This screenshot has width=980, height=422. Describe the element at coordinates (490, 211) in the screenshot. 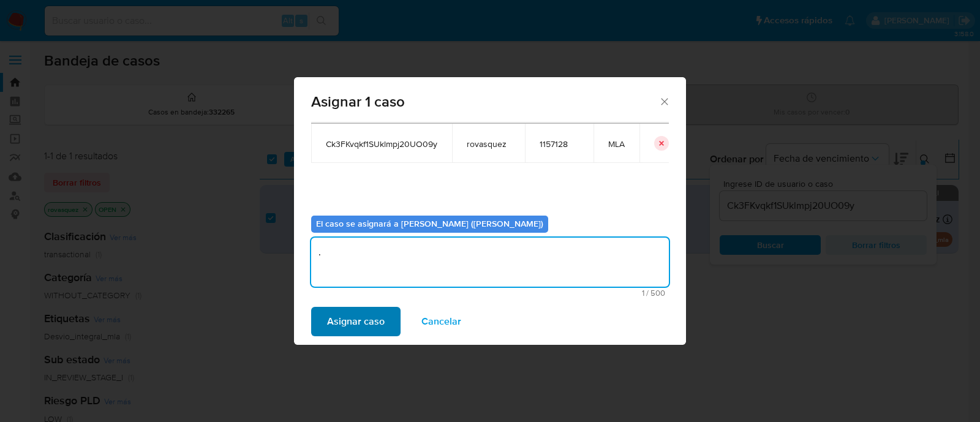

I see `div: assign-modal` at that location.